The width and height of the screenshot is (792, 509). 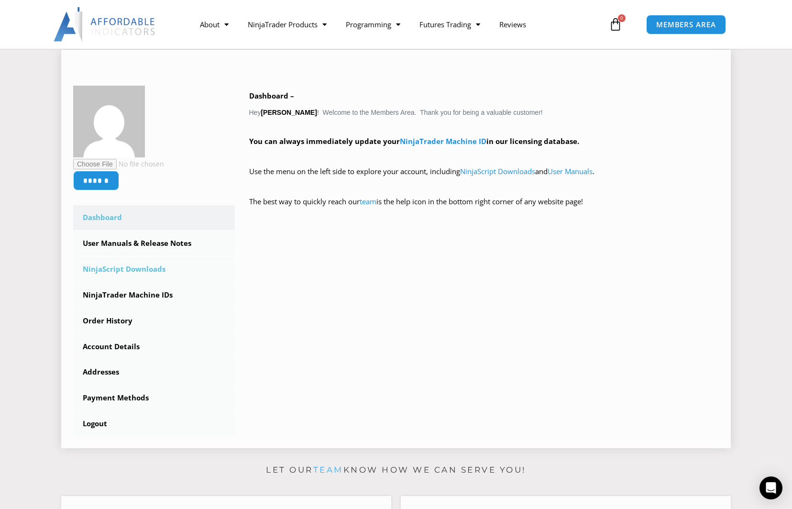 What do you see at coordinates (443, 141) in the screenshot?
I see `a: NinjaTrader Machine ID` at bounding box center [443, 141].